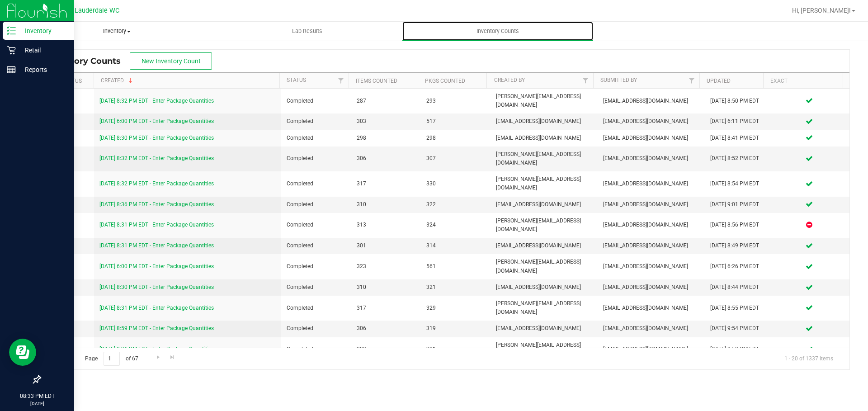 The height and width of the screenshot is (411, 868). Describe the element at coordinates (803, 81) in the screenshot. I see `th: Exact` at that location.